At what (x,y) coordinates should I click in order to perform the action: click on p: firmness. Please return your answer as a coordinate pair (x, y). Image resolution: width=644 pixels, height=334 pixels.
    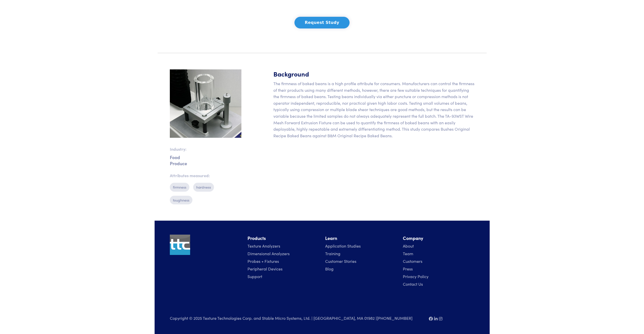
    Looking at the image, I should click on (180, 187).